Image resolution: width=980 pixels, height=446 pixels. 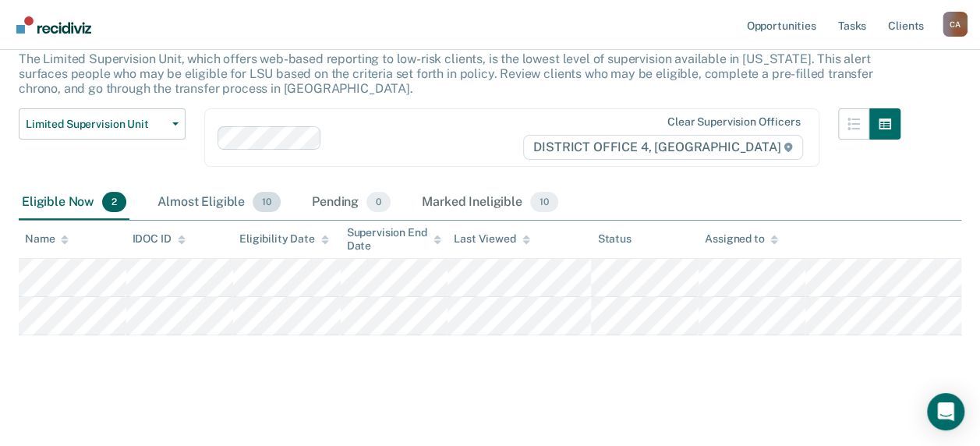 What do you see at coordinates (47, 238) in the screenshot?
I see `div: Name` at bounding box center [47, 238].